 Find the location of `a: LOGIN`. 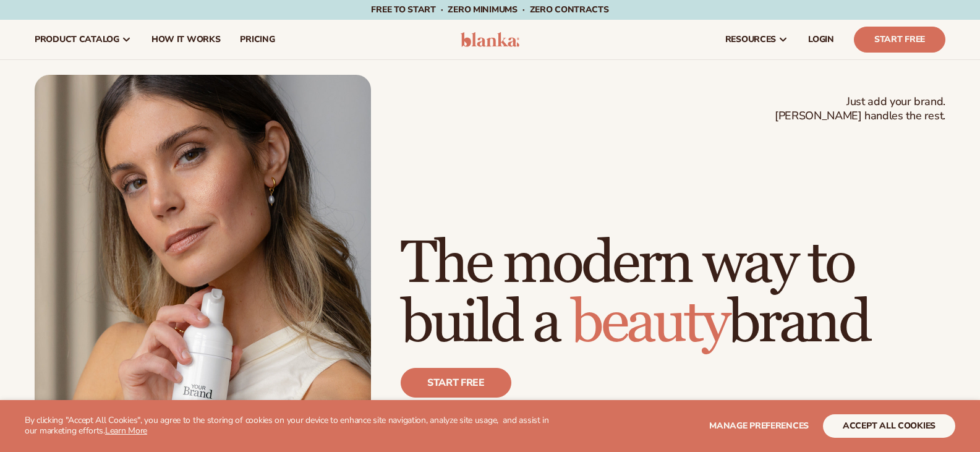

a: LOGIN is located at coordinates (821, 39).